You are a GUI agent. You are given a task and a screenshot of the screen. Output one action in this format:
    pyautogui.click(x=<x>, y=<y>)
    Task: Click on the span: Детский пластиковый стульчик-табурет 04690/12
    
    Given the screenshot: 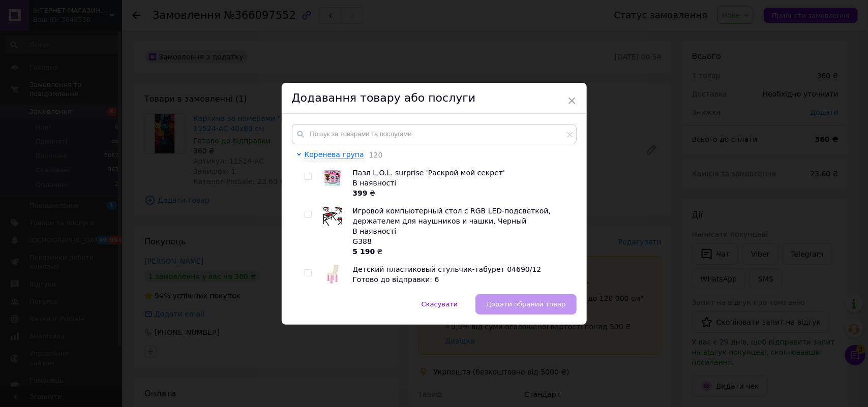 What is the action you would take?
    pyautogui.click(x=447, y=269)
    